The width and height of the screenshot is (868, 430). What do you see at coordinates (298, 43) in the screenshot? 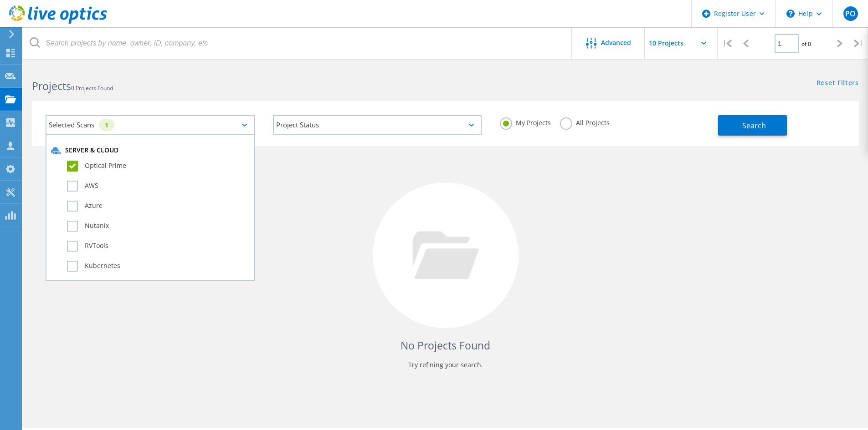
I see `input: Search projects by name, owner, ID, company, etc` at bounding box center [298, 43].